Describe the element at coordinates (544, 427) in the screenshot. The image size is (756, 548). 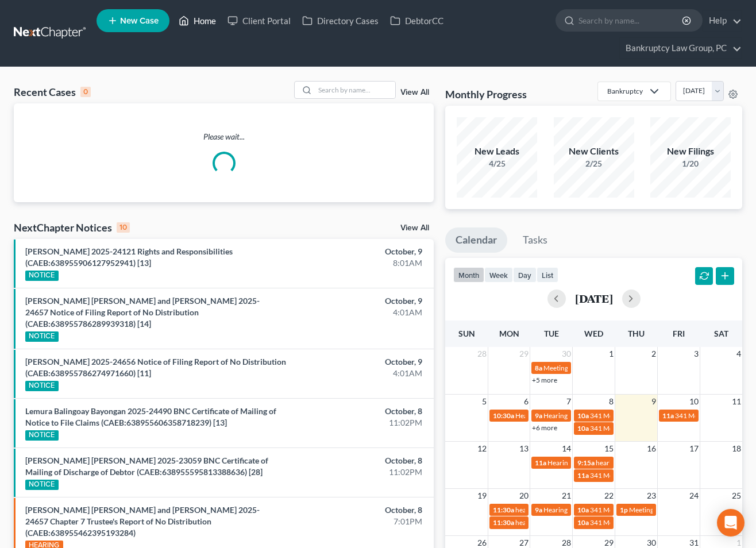
I see `a: +6 more` at that location.